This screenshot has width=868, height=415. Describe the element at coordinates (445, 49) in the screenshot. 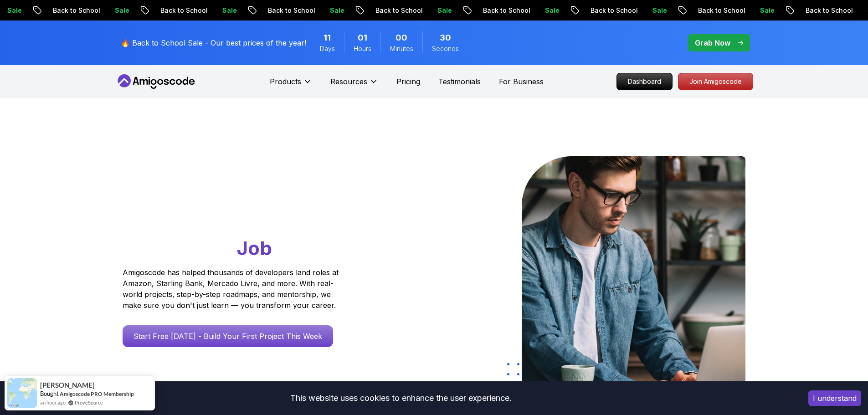

I see `span: Seconds` at that location.